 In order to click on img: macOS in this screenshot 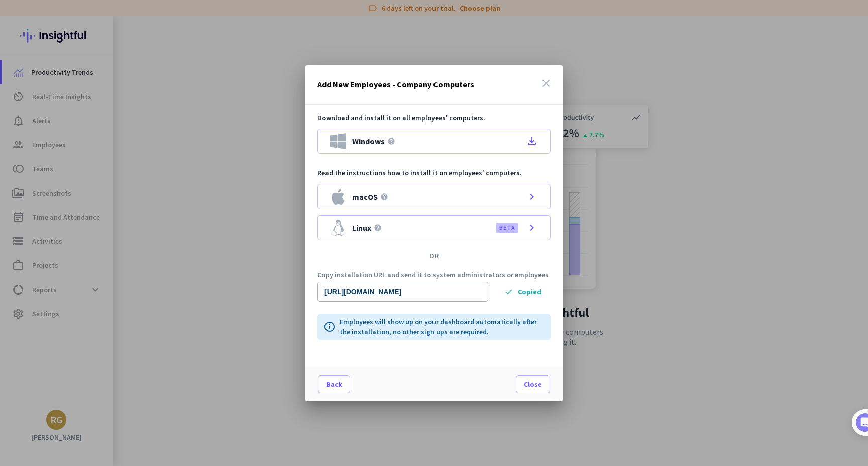, I will do `click(338, 196)`.